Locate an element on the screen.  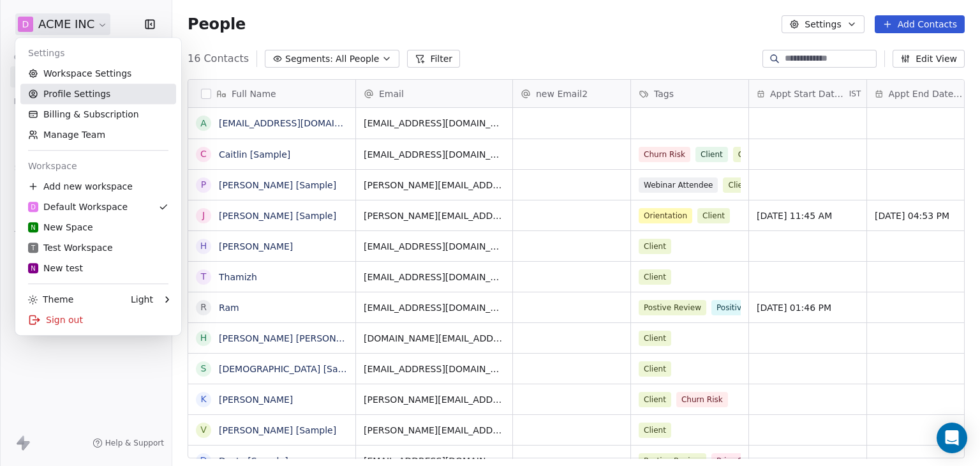
div: Add new workspace is located at coordinates (98, 186).